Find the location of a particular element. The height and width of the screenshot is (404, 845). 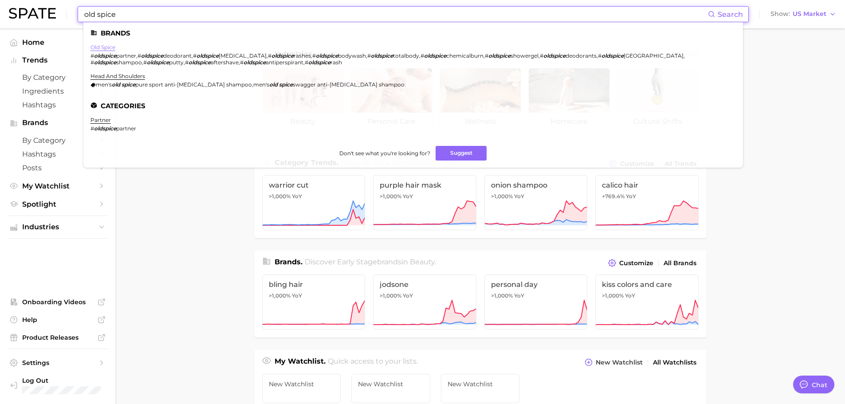

span: deodorant is located at coordinates (177, 55).